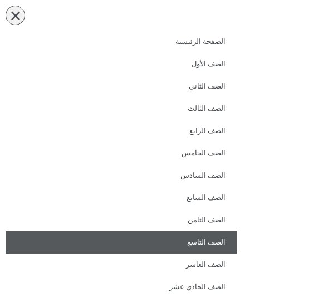 The image size is (323, 302). What do you see at coordinates (121, 131) in the screenshot?
I see `a: الصف الرابع` at bounding box center [121, 131].